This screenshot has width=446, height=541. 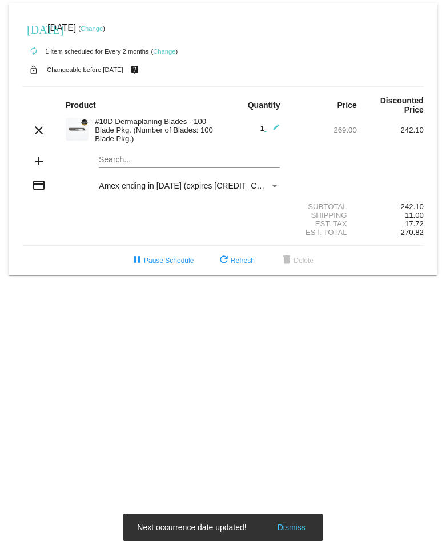 What do you see at coordinates (135, 70) in the screenshot?
I see `mat-icon: live_help` at bounding box center [135, 70].